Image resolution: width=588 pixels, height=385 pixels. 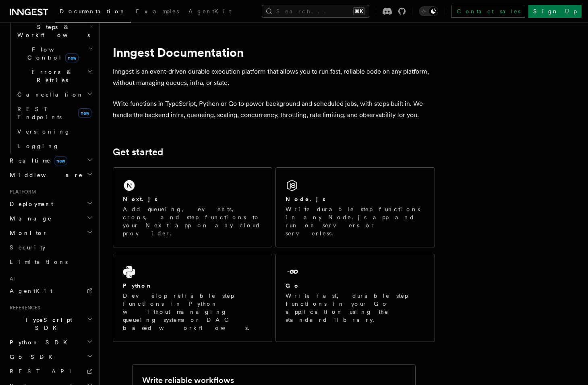 What do you see at coordinates (488, 11) in the screenshot?
I see `a: Contact sales` at bounding box center [488, 11].